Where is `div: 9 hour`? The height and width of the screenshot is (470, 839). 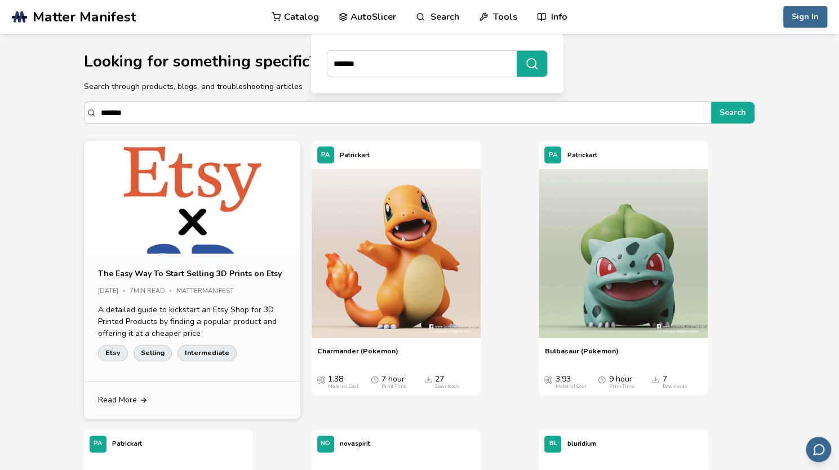 div: 9 hour is located at coordinates (621, 382).